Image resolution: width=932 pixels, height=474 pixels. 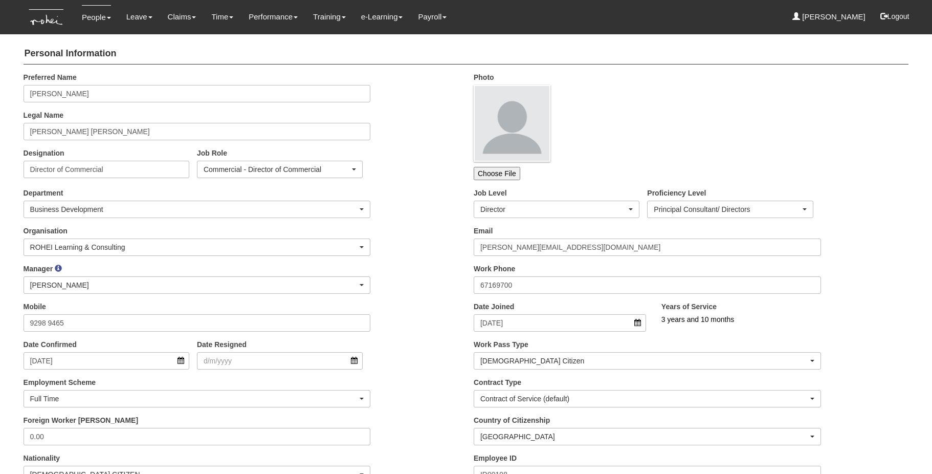 What do you see at coordinates (512, 123) in the screenshot?
I see `img: profile.png` at bounding box center [512, 123].